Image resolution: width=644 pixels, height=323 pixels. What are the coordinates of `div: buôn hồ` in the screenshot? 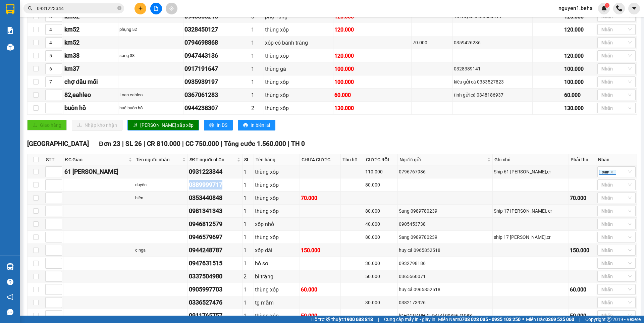 It's located at (91, 108).